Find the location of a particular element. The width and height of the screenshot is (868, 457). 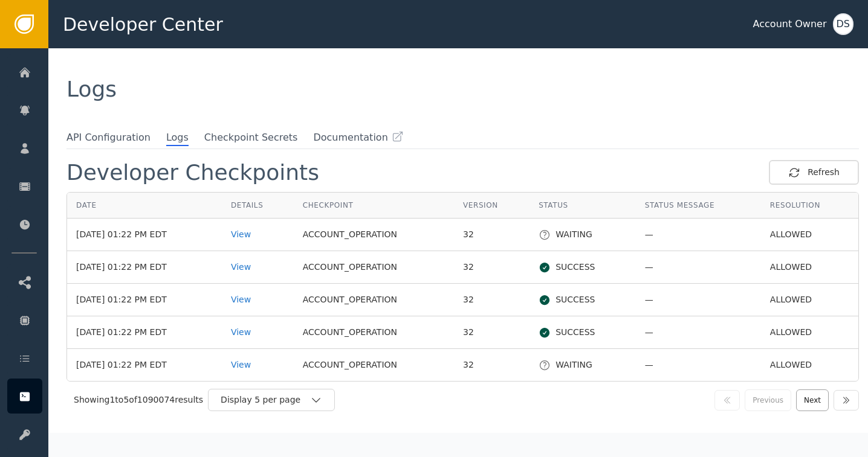

button: Display 5 per page is located at coordinates (271, 399).